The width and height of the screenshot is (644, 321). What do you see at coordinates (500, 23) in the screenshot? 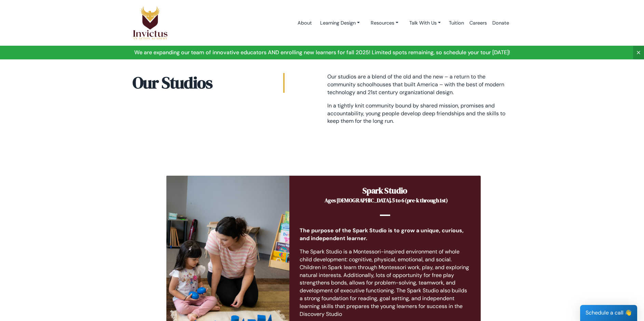
I see `a: Donate` at bounding box center [500, 23].